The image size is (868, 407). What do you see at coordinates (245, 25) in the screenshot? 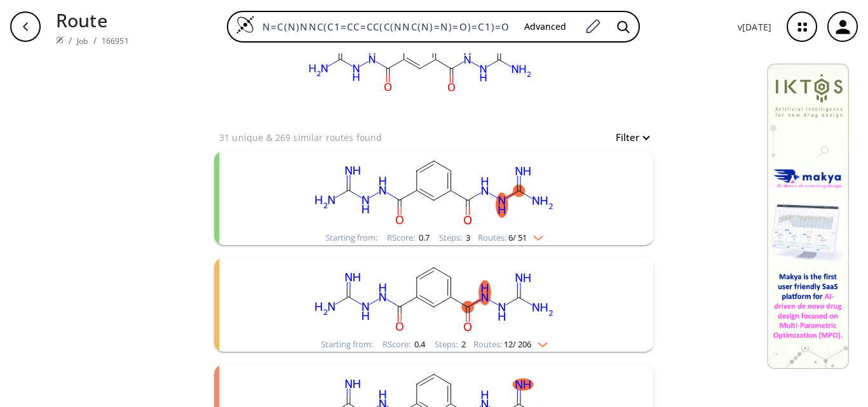
I see `img: Logo Spaya` at bounding box center [245, 25].